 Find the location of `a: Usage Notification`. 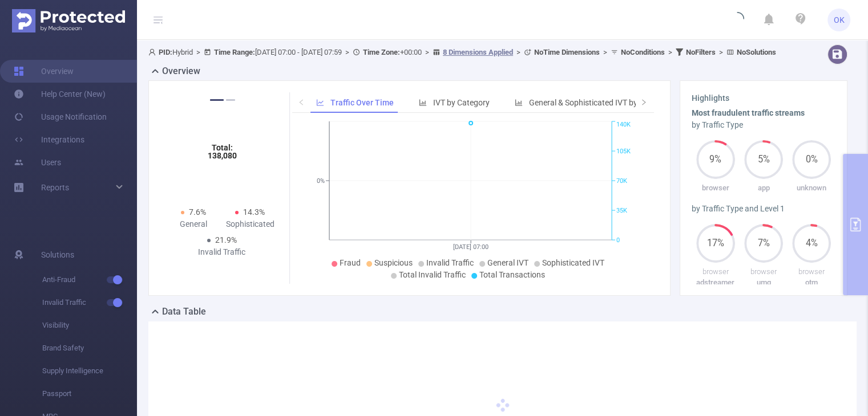

a: Usage Notification is located at coordinates (59, 117).